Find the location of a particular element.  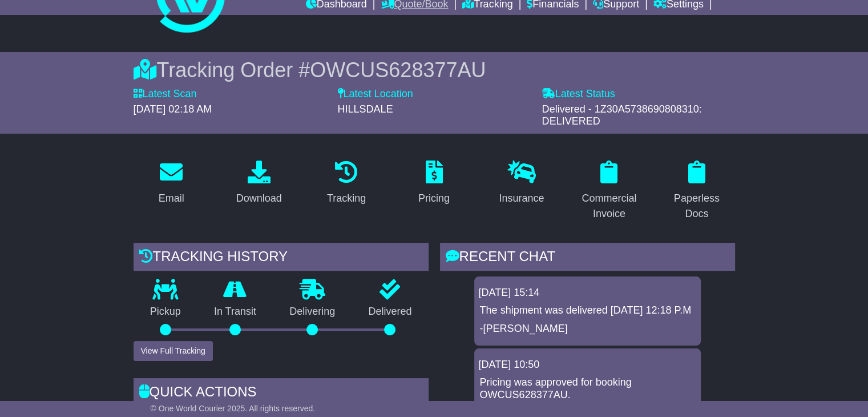

span: OWCUS628377AU is located at coordinates (398, 70).